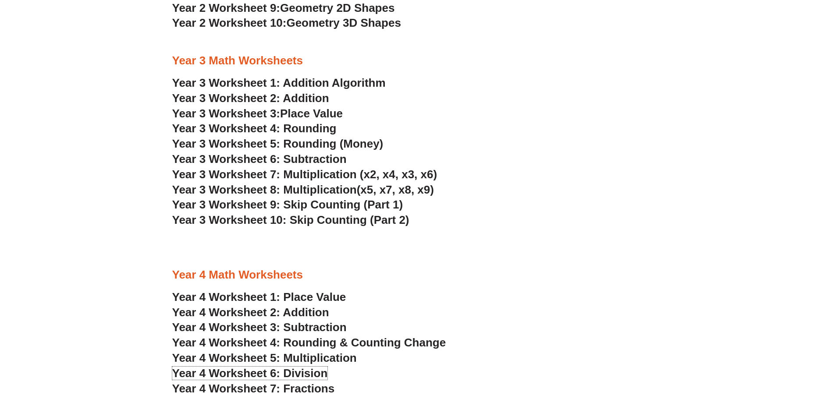 Image resolution: width=835 pixels, height=399 pixels. Describe the element at coordinates (260, 328) in the screenshot. I see `a: Year 4 Worksheet 3: Subtraction` at that location.